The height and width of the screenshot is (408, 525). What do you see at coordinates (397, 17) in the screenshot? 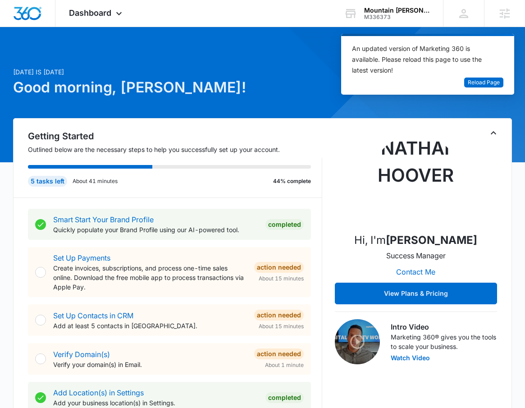
I see `div: account id` at bounding box center [397, 17].